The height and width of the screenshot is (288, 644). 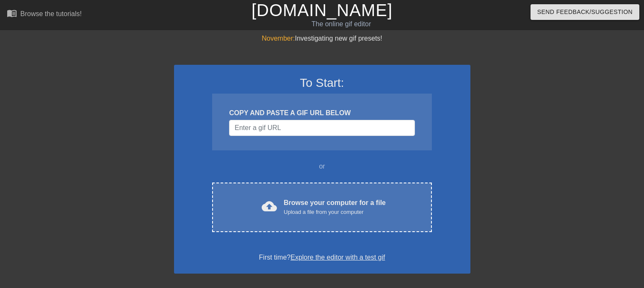 I want to click on span: cloud_upload, so click(x=269, y=207).